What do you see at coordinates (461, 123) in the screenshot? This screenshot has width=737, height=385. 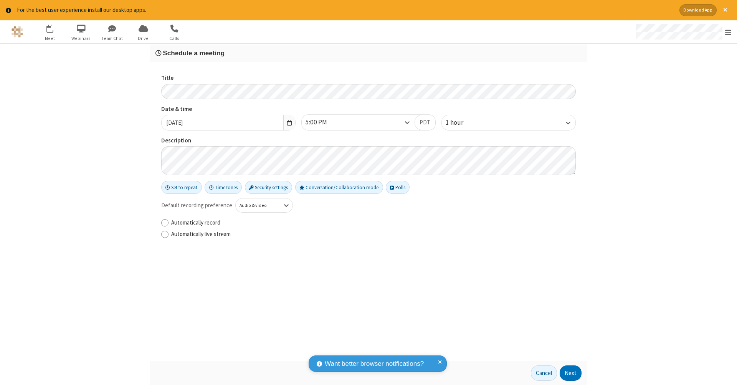 I see `div: 1 hour` at bounding box center [461, 123].